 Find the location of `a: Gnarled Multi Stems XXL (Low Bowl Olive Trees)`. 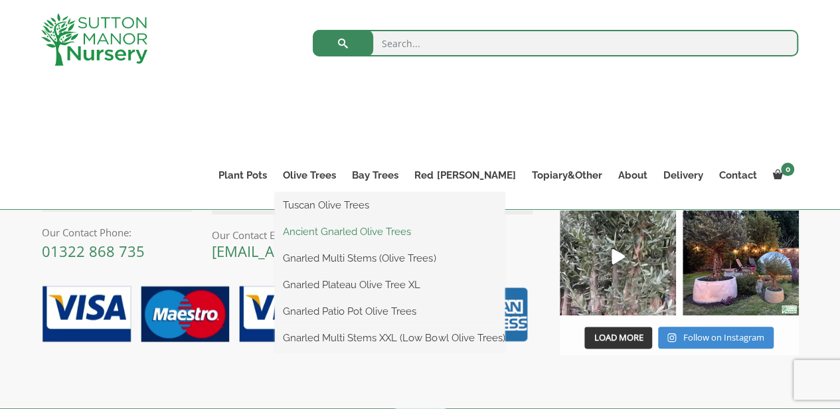

a: Gnarled Multi Stems XXL (Low Bowl Olive Trees) is located at coordinates (390, 338).